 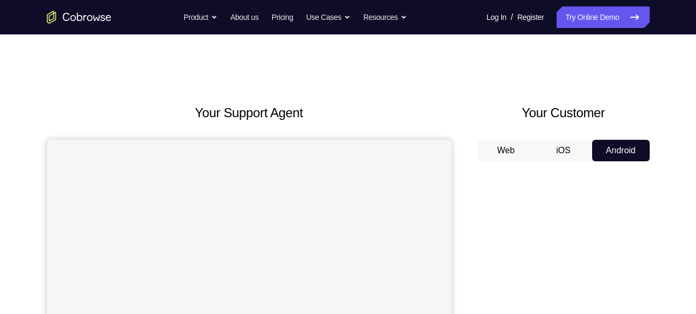 I want to click on a: About us, so click(x=244, y=17).